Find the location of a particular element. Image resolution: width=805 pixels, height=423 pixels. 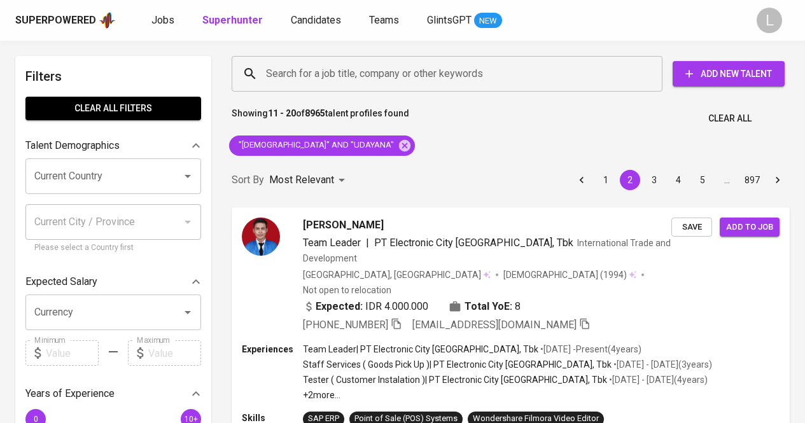

span: NEW is located at coordinates (488, 21).